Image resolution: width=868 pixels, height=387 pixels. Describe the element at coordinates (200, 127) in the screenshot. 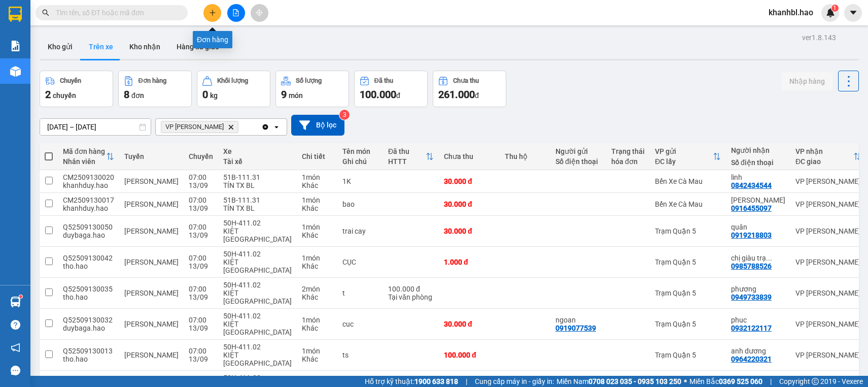

I see `span: VP Bạc Liêu, close by backspace` at that location.